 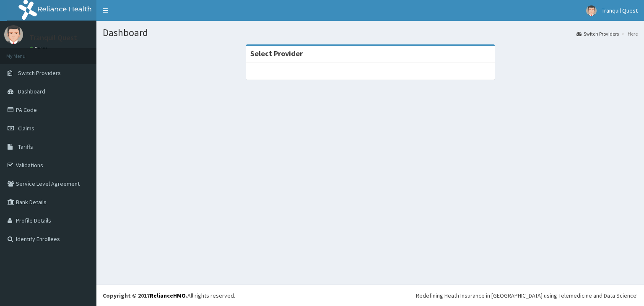 What do you see at coordinates (31, 91) in the screenshot?
I see `span: Dashboard` at bounding box center [31, 91].